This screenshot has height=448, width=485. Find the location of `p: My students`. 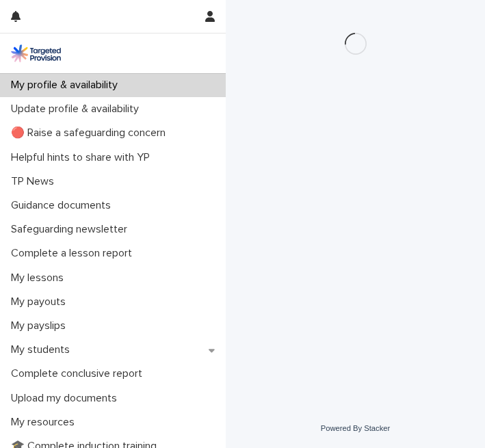

p: My students is located at coordinates (43, 349).